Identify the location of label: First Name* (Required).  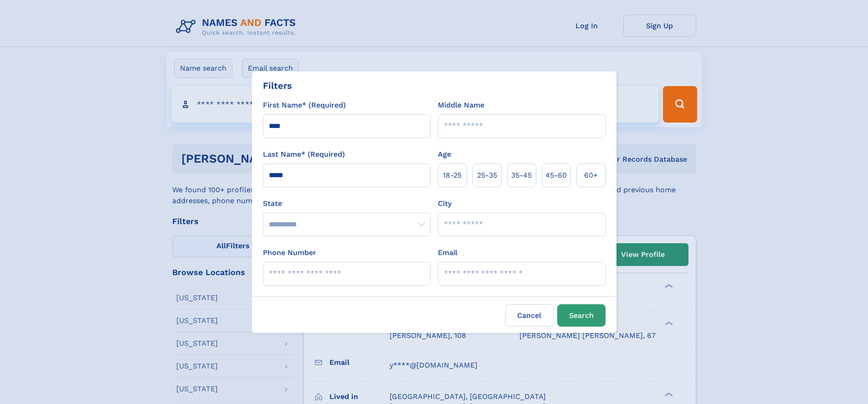
(304, 105).